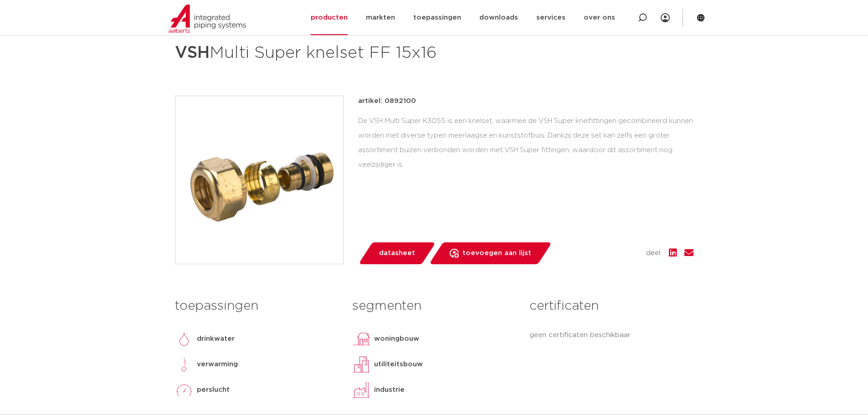  Describe the element at coordinates (611, 335) in the screenshot. I see `p: geen certificaten beschikbaar` at that location.